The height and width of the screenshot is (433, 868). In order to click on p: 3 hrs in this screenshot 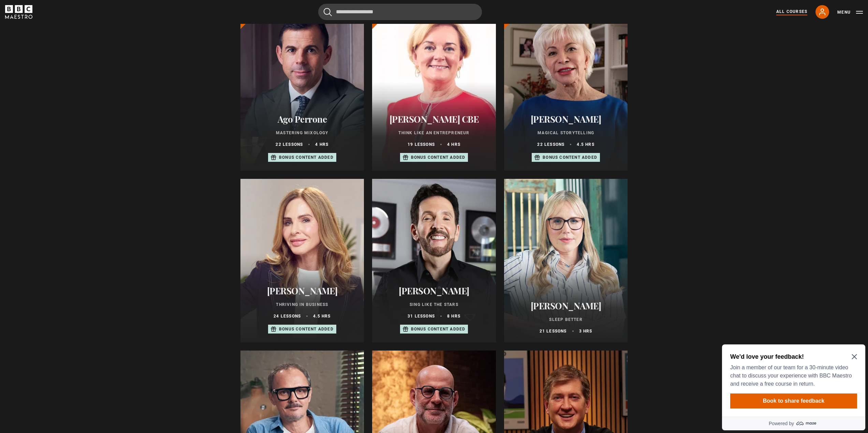, I will do `click(586, 331)`.